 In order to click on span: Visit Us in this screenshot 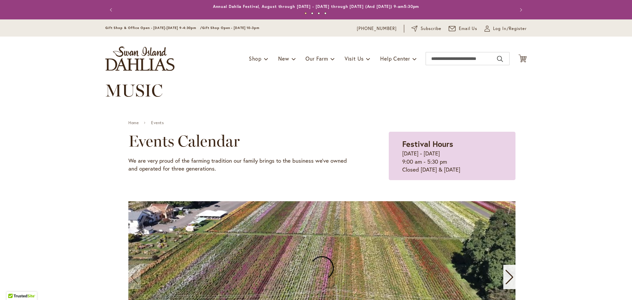, I will do `click(354, 58)`.